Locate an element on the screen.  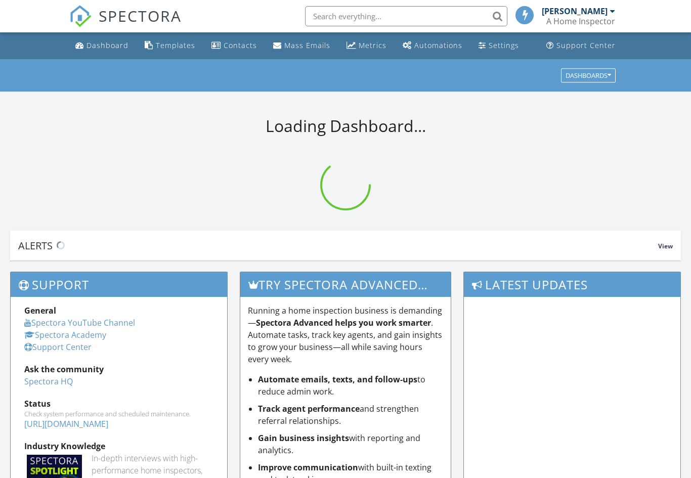
strong: Improve communication is located at coordinates (308, 467).